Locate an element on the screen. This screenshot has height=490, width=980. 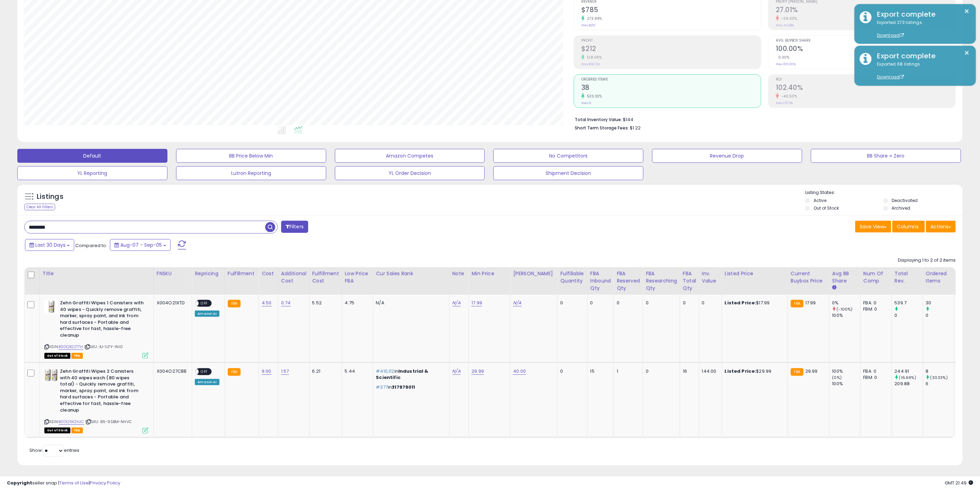
small: 533.33% is located at coordinates (593, 96).